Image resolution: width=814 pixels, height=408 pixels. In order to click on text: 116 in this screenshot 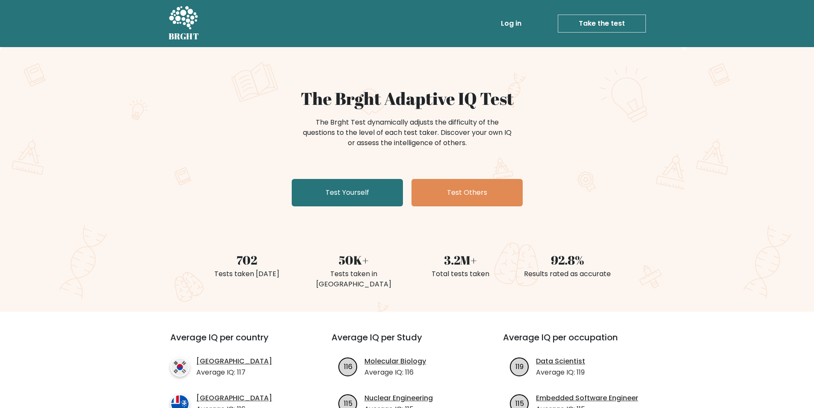, I will do `click(348, 366)`.